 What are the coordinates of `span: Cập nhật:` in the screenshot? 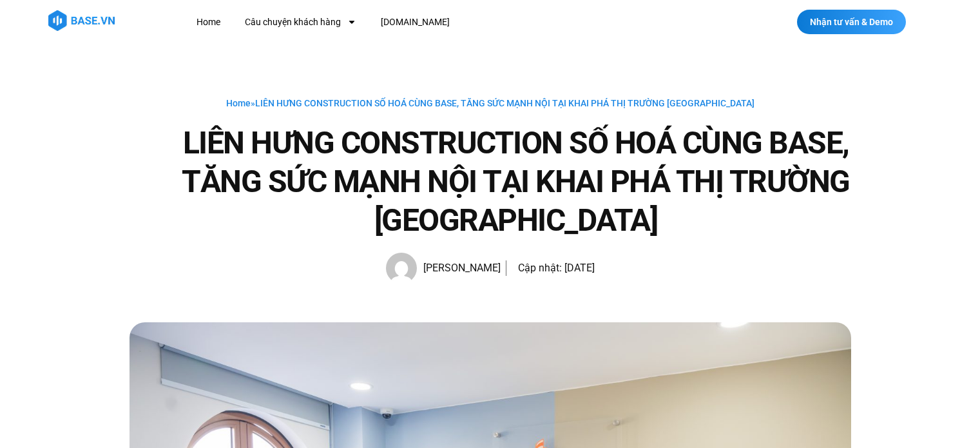 It's located at (540, 267).